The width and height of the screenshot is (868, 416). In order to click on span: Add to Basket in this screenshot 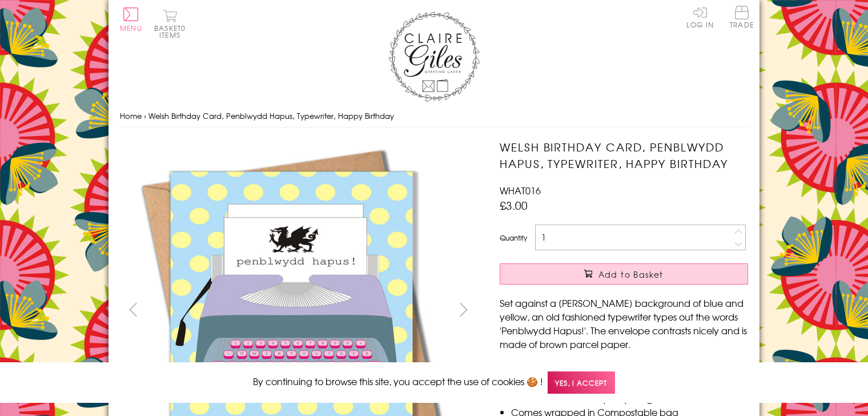, I will do `click(631, 274)`.